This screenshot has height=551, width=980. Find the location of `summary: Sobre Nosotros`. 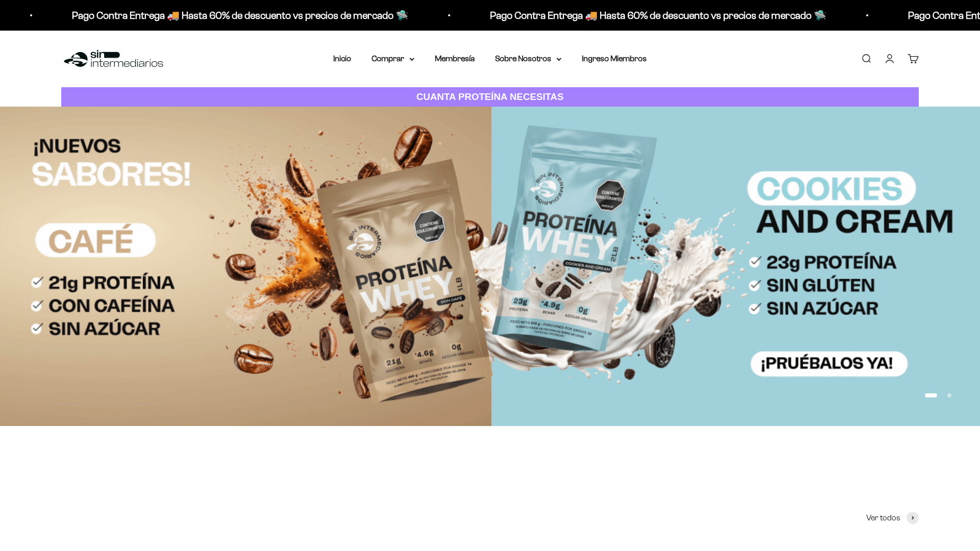

summary: Sobre Nosotros is located at coordinates (528, 59).